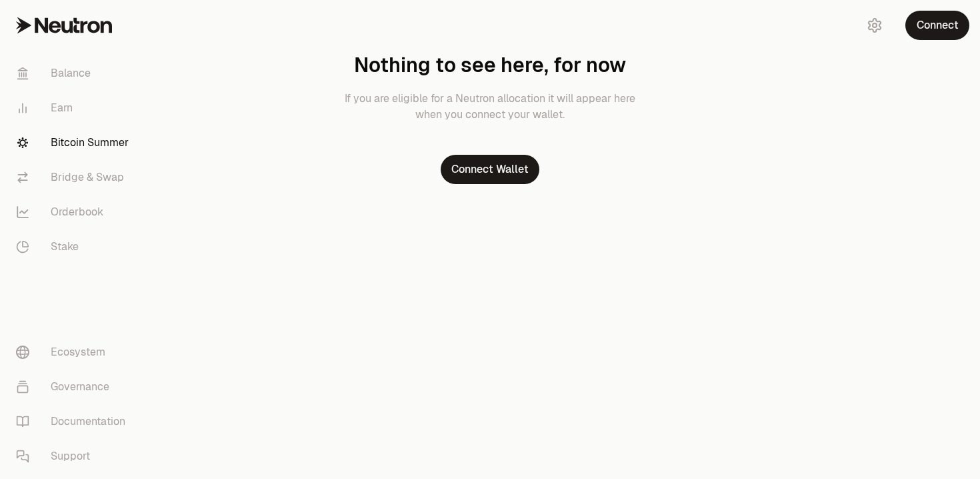 The width and height of the screenshot is (980, 479). I want to click on a: Stake, so click(74, 247).